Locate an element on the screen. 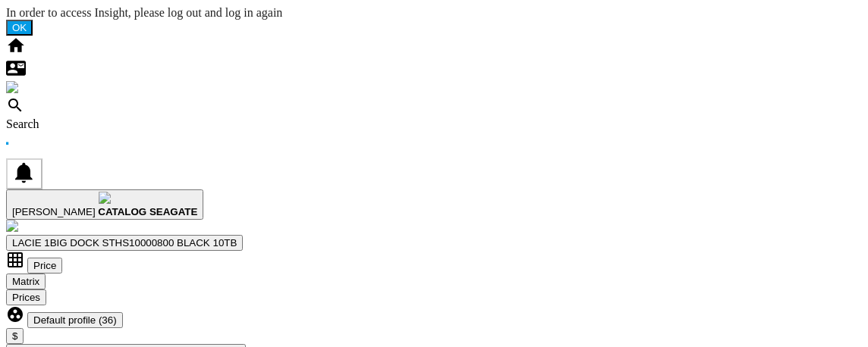 This screenshot has width=868, height=347. div: Contact us is located at coordinates (434, 69).